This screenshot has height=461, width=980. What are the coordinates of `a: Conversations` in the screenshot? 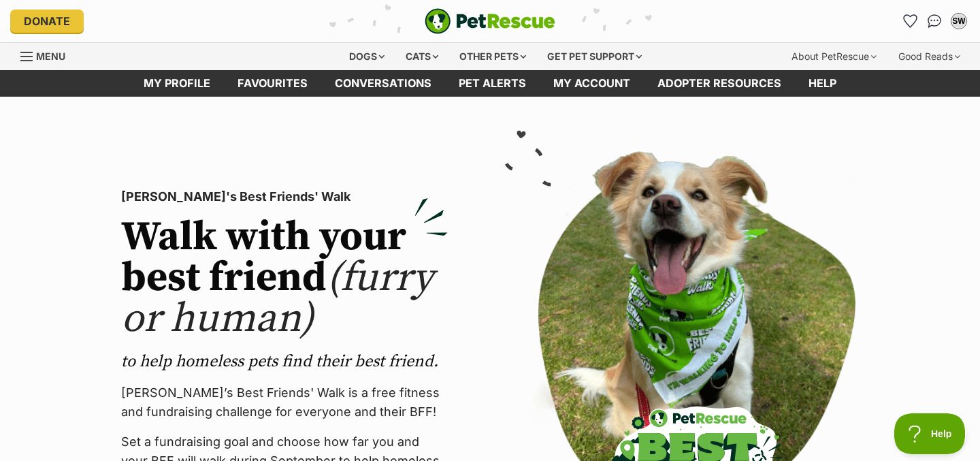 It's located at (935, 21).